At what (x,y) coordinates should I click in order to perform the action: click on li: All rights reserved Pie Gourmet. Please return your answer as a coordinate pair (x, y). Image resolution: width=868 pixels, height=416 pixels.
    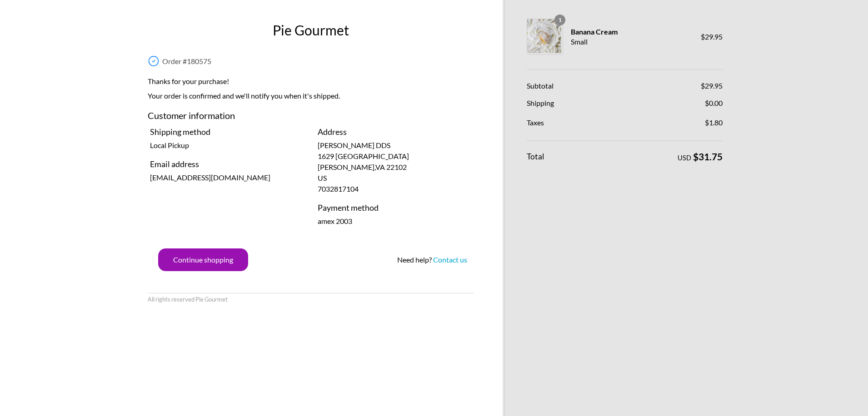
    Looking at the image, I should click on (188, 299).